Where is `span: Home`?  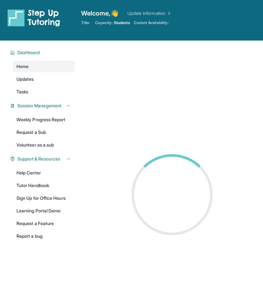
span: Home is located at coordinates (23, 67).